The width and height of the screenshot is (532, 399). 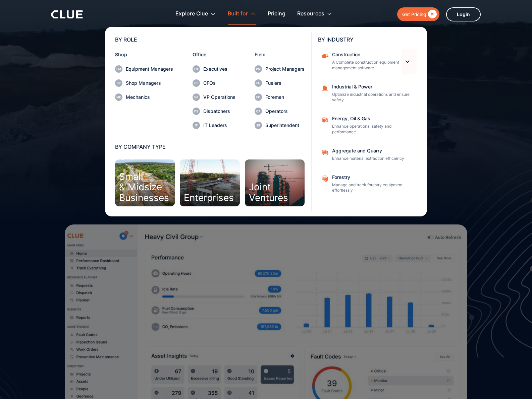 I want to click on div: Shop Managers, so click(x=149, y=83).